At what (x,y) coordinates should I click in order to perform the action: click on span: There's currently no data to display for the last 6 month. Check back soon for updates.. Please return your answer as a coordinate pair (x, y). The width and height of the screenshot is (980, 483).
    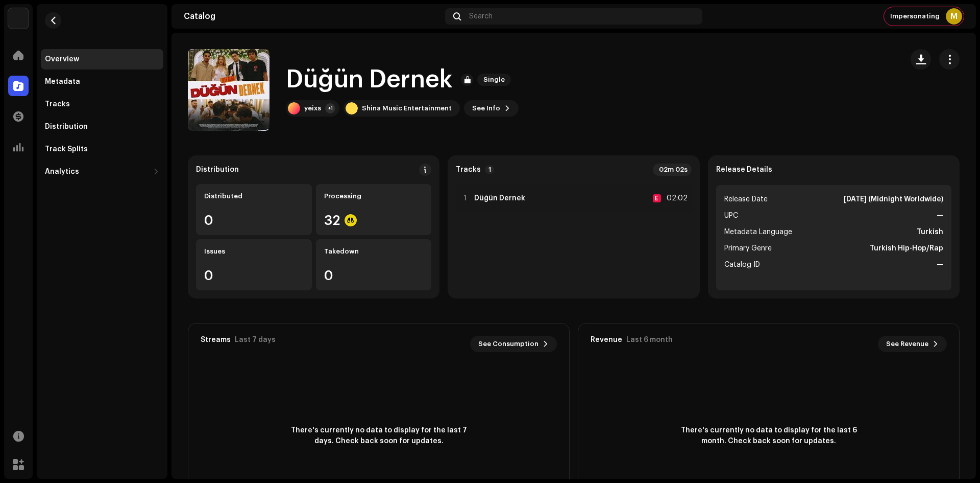
    Looking at the image, I should click on (769, 435).